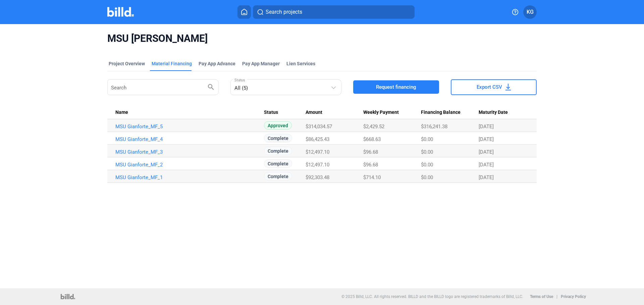  What do you see at coordinates (334, 12) in the screenshot?
I see `button: Search projects` at bounding box center [334, 12].